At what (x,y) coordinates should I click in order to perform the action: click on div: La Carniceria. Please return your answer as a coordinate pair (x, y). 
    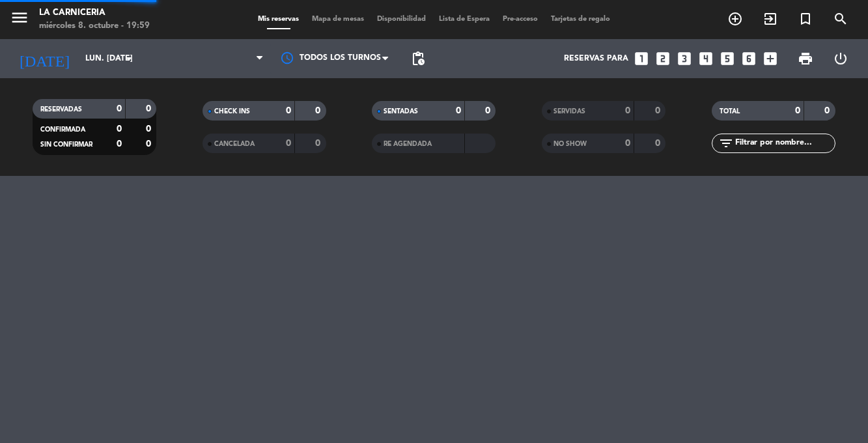
    Looking at the image, I should click on (95, 13).